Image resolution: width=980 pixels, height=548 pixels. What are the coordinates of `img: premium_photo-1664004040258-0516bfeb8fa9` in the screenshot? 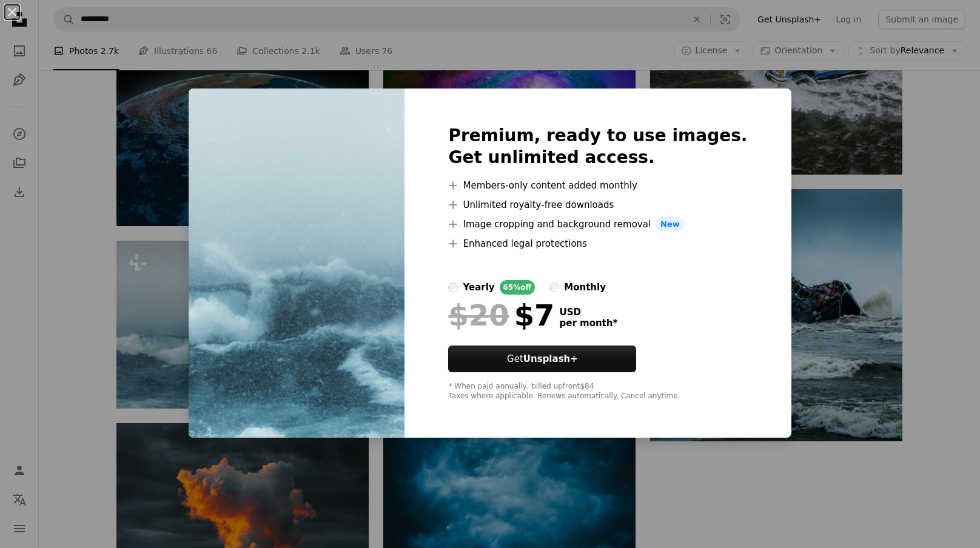 It's located at (297, 263).